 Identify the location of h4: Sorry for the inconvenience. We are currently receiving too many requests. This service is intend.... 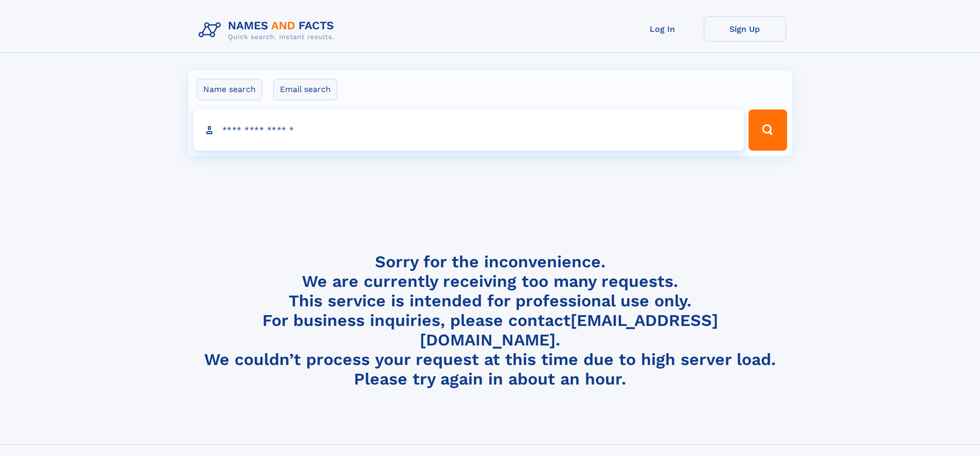
(490, 321).